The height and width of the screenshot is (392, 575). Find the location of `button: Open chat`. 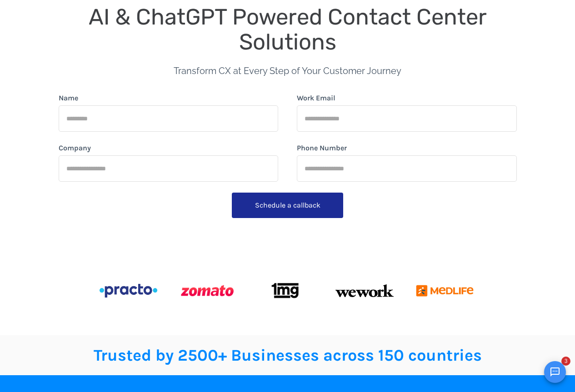

button: Open chat is located at coordinates (554, 372).